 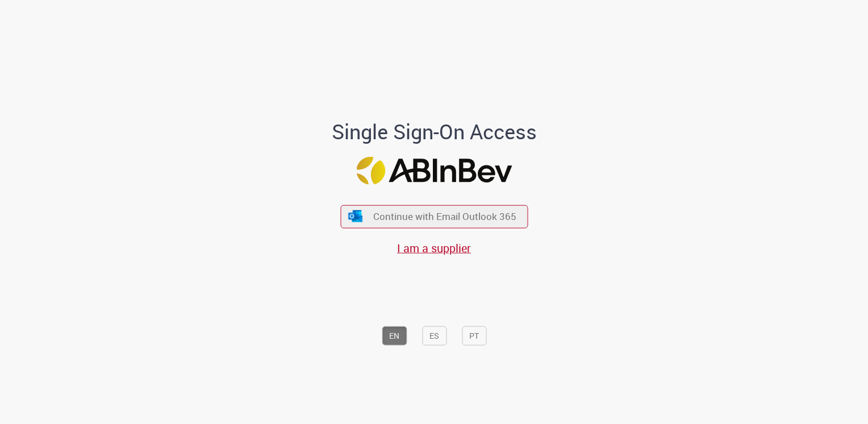 I want to click on span: I am a supplier, so click(x=434, y=247).